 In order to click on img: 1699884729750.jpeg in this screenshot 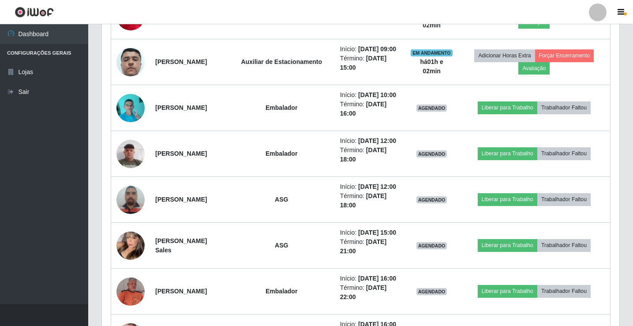, I will do `click(131, 108)`.